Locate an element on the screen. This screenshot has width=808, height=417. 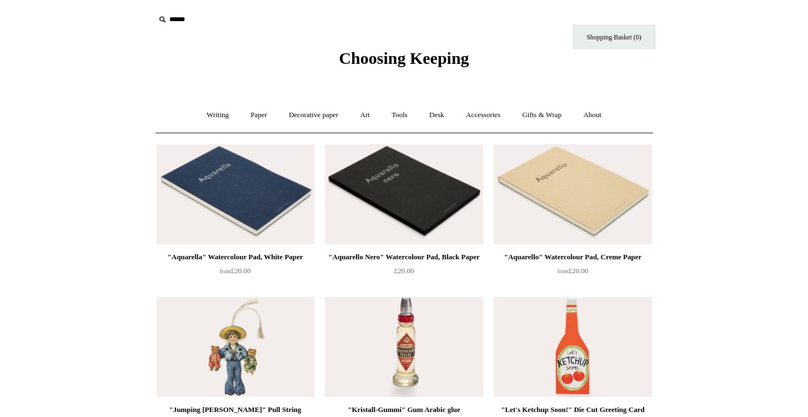
a: Desk is located at coordinates (437, 115).